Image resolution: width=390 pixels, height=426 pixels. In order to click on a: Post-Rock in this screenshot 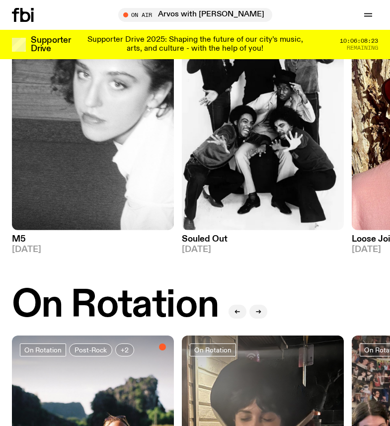, I will do `click(91, 350)`.